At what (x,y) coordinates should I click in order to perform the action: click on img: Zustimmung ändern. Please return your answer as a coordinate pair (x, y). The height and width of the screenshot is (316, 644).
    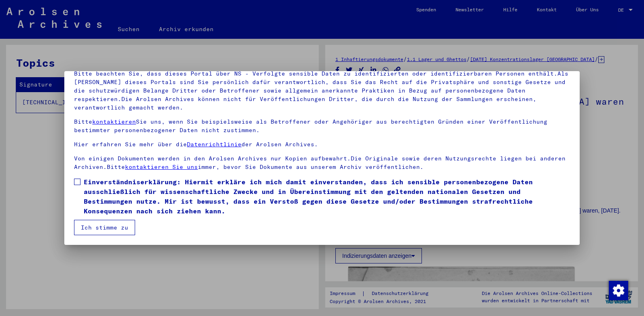
    Looking at the image, I should click on (619, 291).